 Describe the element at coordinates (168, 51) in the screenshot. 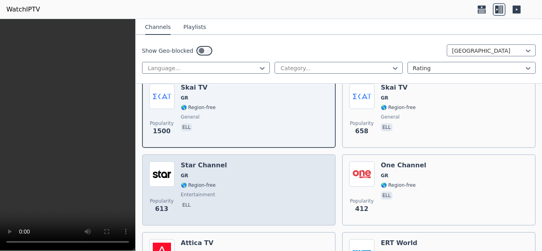

I see `label: Show Geo-blocked` at that location.